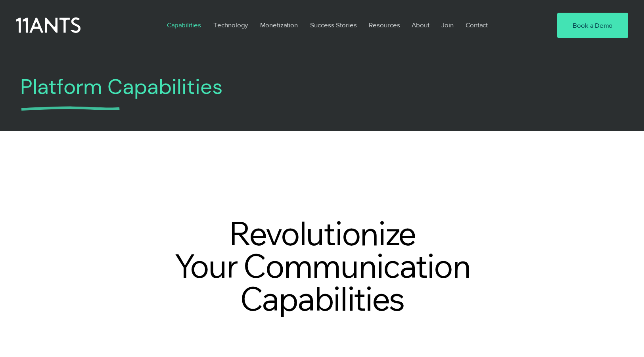  Describe the element at coordinates (477, 25) in the screenshot. I see `a: Contact` at that location.